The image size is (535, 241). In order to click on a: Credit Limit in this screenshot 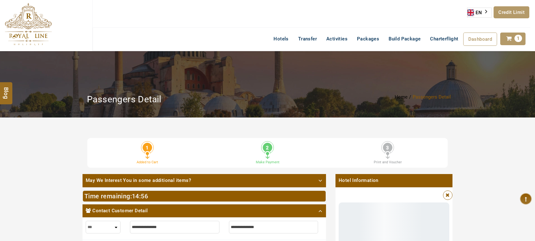, I will do `click(511, 12)`.